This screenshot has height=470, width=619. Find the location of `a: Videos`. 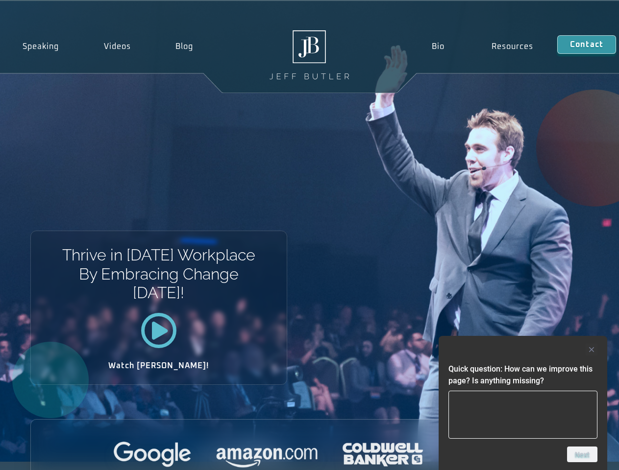

a: Videos is located at coordinates (117, 47).